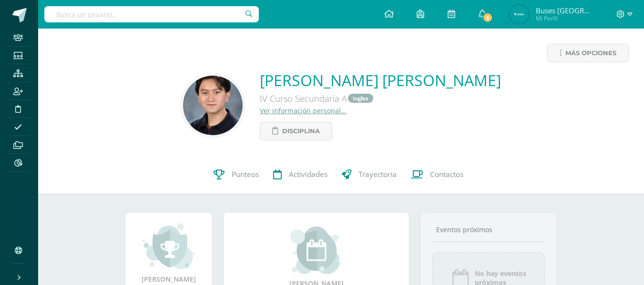  Describe the element at coordinates (308, 175) in the screenshot. I see `span: Actividades` at that location.